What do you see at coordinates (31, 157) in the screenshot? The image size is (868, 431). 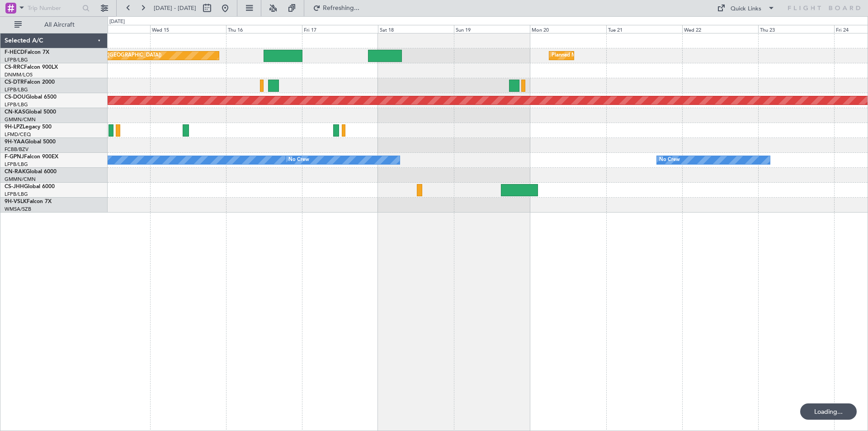 I see `a: F-GPNJFalcon 900EX` at bounding box center [31, 157].